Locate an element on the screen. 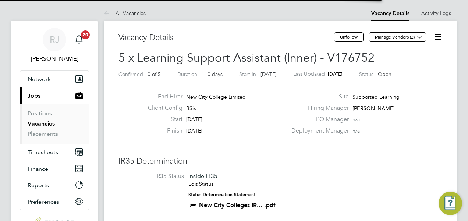  a: New City Colleges IR... .pdf is located at coordinates (237, 205).